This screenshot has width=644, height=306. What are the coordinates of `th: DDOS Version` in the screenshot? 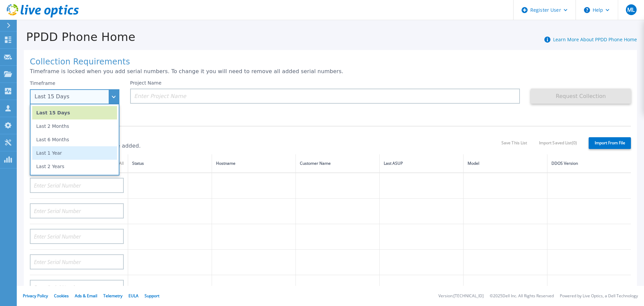 It's located at (589, 163).